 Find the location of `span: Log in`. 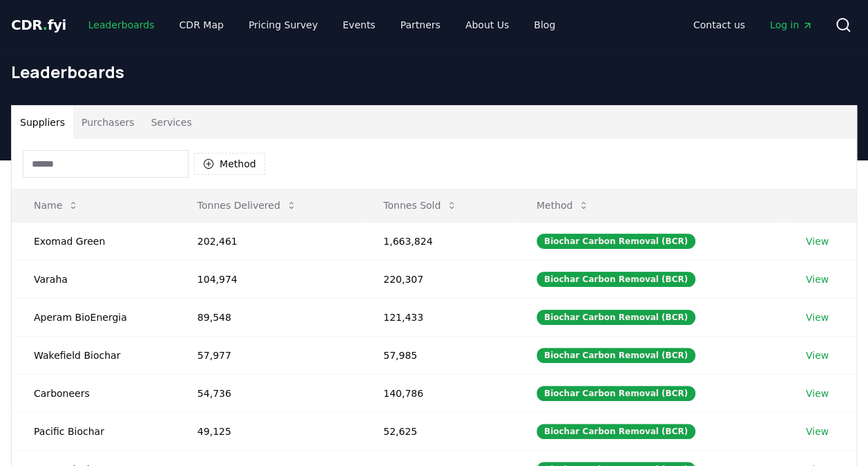

span: Log in is located at coordinates (792, 25).